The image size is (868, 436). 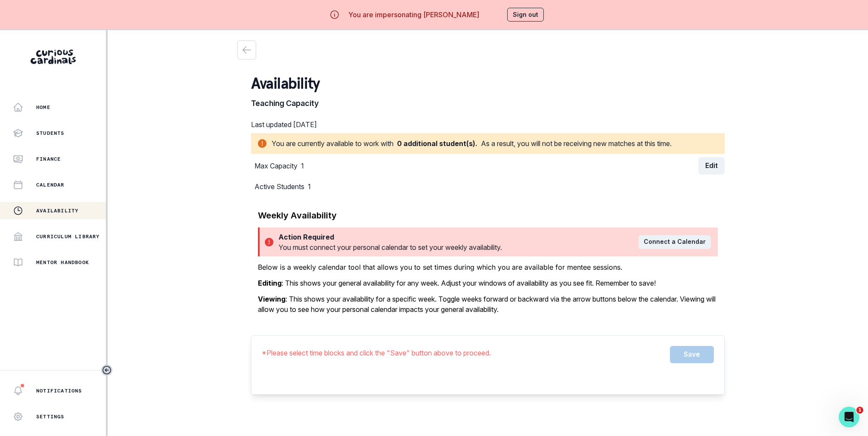 What do you see at coordinates (53, 57) in the screenshot?
I see `img: Curious Cardinals Logo` at bounding box center [53, 57].